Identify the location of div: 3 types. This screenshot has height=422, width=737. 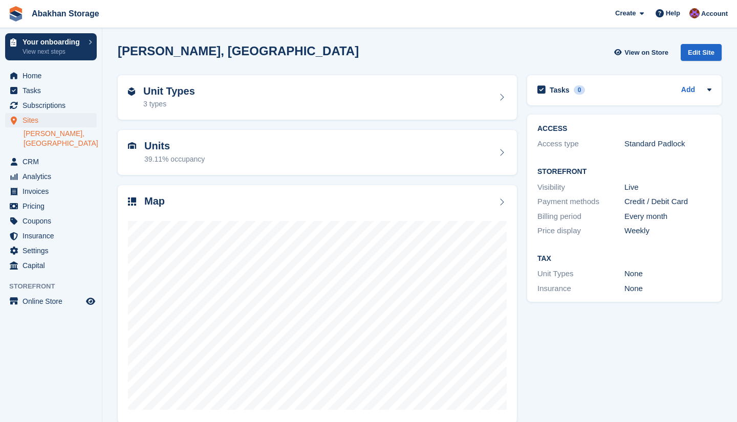
(169, 104).